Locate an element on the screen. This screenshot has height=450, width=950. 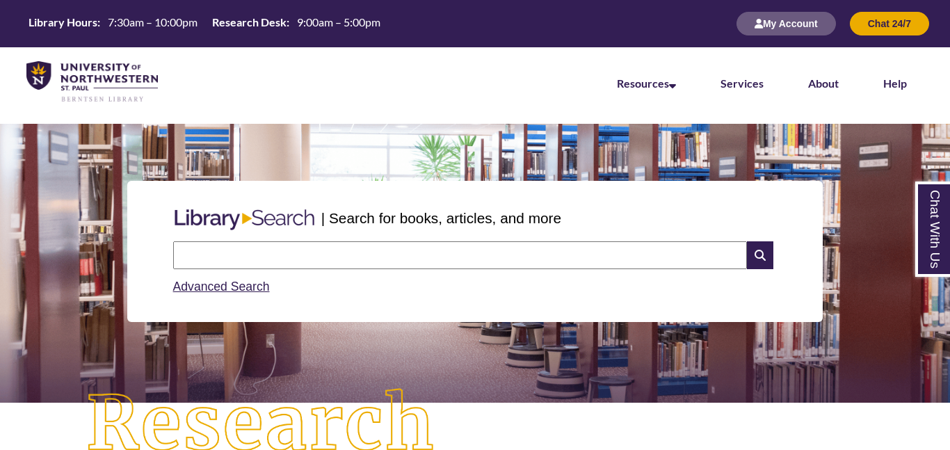
img: UNWSP Library Logo is located at coordinates (92, 82).